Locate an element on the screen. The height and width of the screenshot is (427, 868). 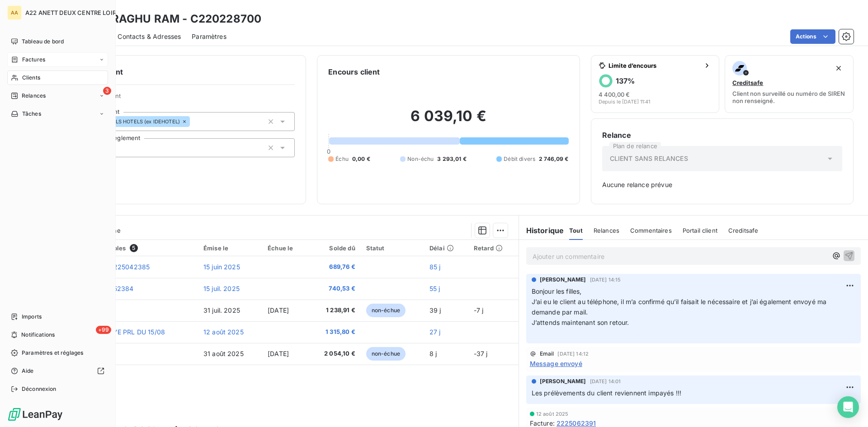
span: Tâches is located at coordinates (31, 114).